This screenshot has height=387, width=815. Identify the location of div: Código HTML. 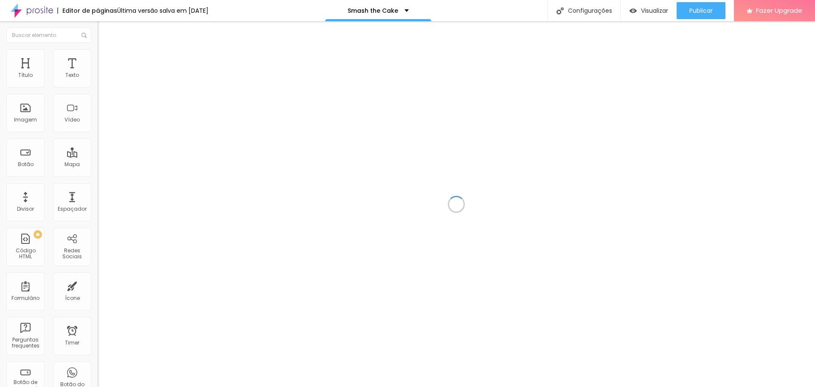
(25, 254).